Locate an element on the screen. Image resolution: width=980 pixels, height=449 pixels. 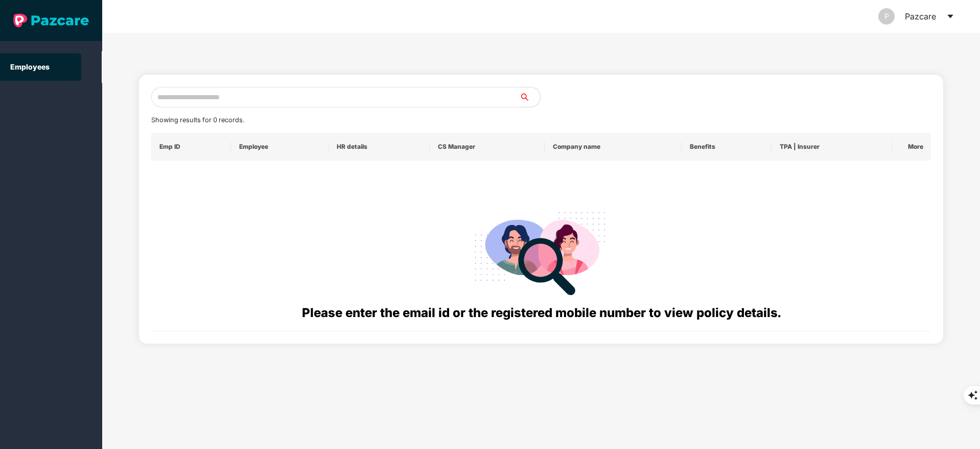
span: Please enter the email id or the registered mobile number to view policy details. is located at coordinates (541, 312).